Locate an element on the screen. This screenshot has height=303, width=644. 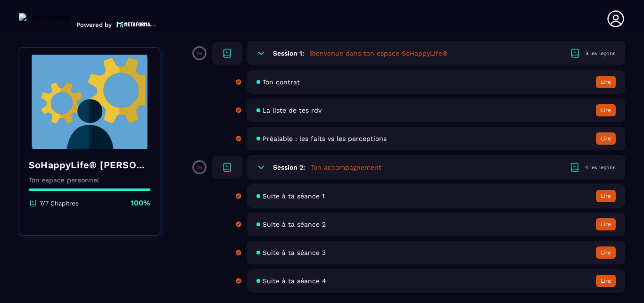
h6: Session 2: is located at coordinates (289, 168).